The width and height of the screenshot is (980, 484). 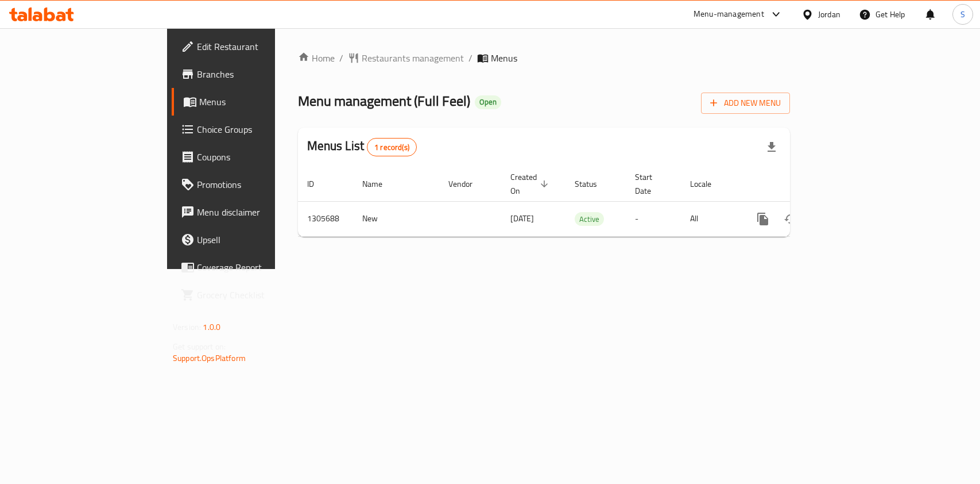 I want to click on span: 1.0.0, so click(x=211, y=327).